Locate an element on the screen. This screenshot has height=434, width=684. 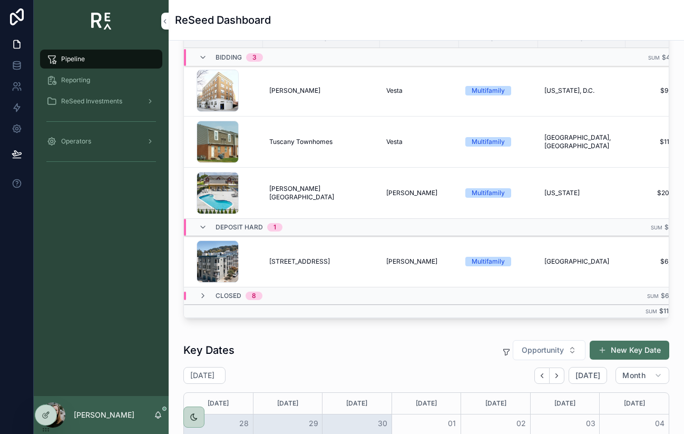
button: Month is located at coordinates (643, 375).